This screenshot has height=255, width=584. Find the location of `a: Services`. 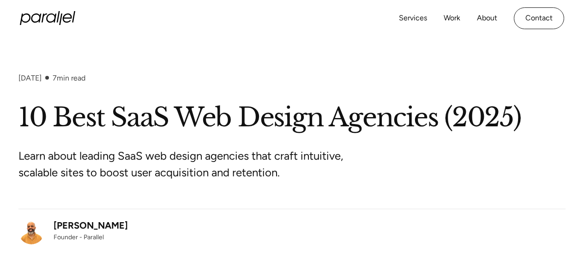

a: Services is located at coordinates (413, 18).